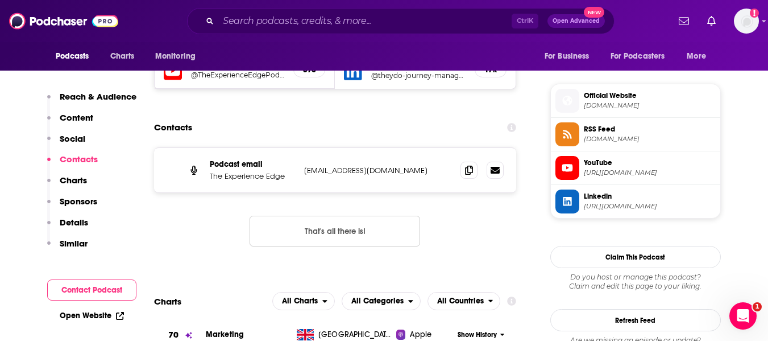  I want to click on span: All Categories, so click(378, 301).